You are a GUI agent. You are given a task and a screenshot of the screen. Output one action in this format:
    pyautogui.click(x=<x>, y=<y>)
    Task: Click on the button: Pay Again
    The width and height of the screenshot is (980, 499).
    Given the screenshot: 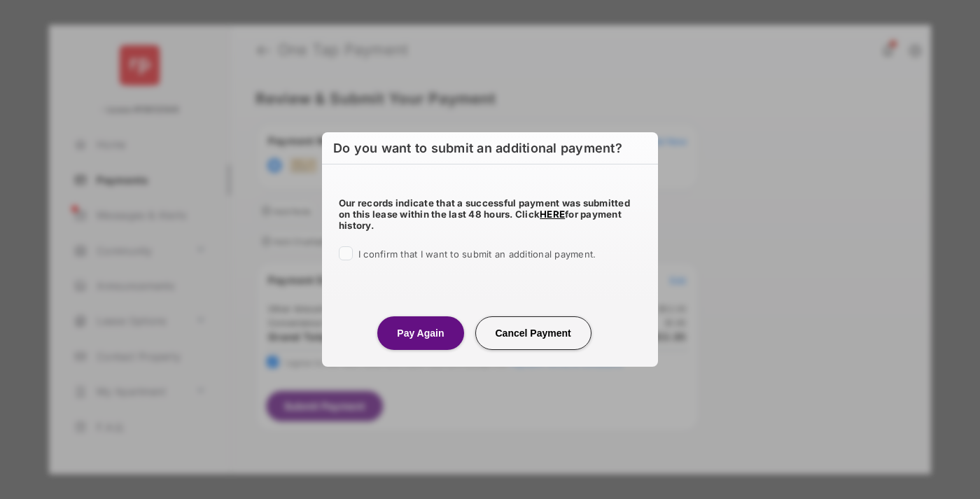 What is the action you would take?
    pyautogui.click(x=420, y=333)
    